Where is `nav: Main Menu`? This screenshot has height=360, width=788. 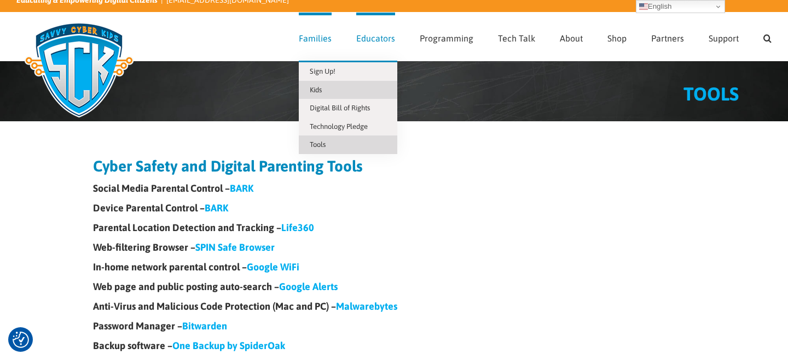
nav: Main Menu is located at coordinates (535, 37).